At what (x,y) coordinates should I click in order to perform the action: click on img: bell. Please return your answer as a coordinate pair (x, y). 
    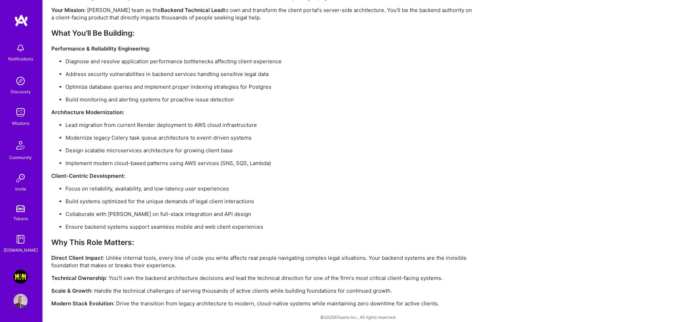
    Looking at the image, I should click on (21, 48).